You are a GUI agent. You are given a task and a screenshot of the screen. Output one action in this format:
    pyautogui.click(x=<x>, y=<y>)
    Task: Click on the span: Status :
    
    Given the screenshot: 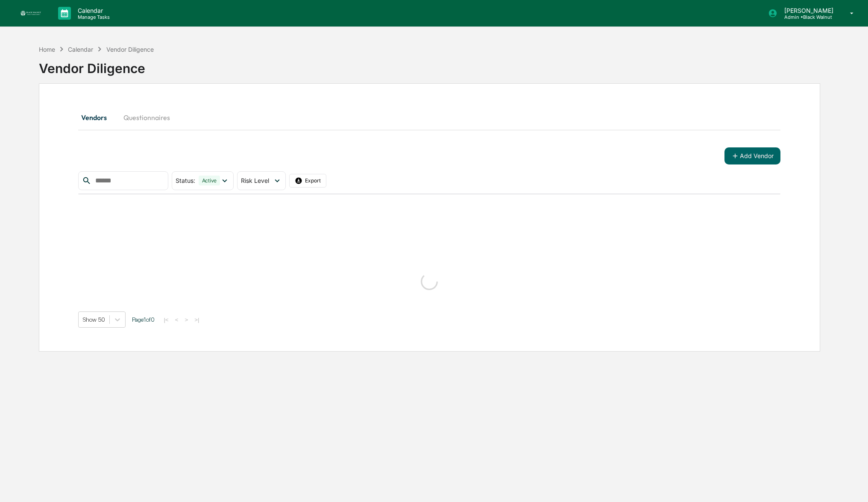 What is the action you would take?
    pyautogui.click(x=185, y=180)
    